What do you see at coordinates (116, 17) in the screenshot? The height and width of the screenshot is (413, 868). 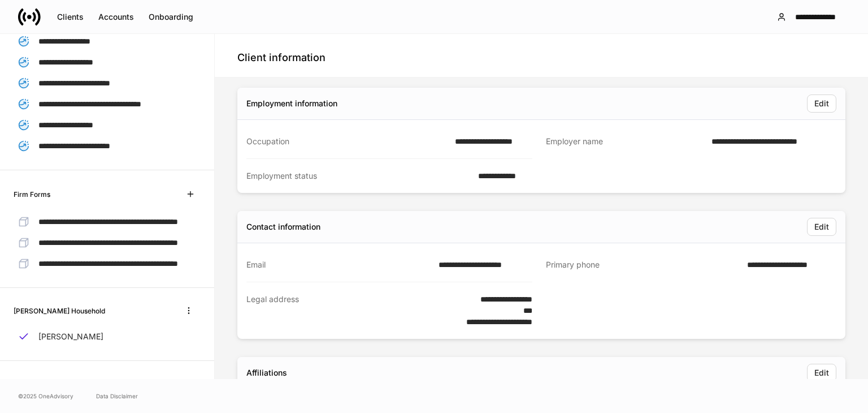 I see `button: Accounts` at bounding box center [116, 17].